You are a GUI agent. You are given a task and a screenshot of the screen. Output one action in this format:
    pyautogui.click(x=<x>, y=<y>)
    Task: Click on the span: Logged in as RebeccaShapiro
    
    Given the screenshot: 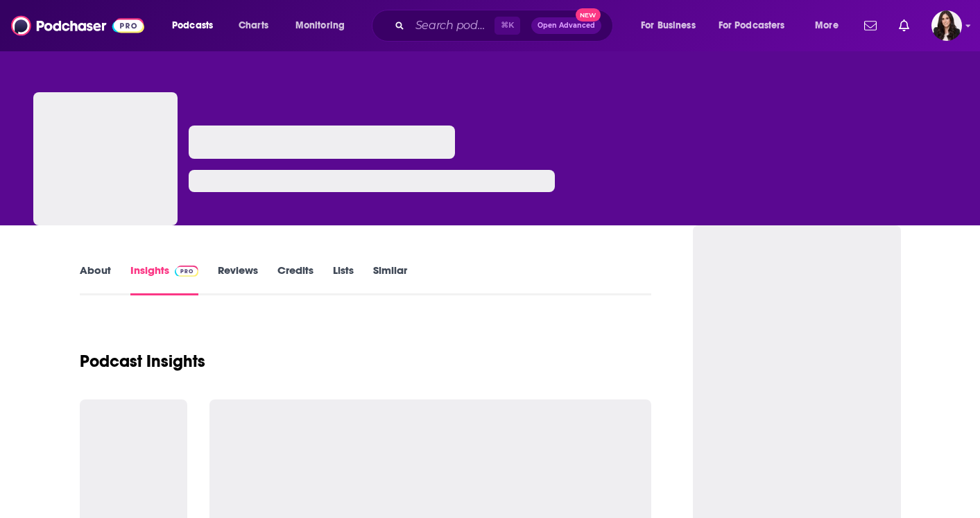 What is the action you would take?
    pyautogui.click(x=947, y=26)
    